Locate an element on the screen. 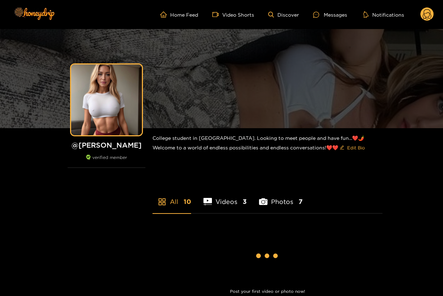 The width and height of the screenshot is (443, 296). span: 10 is located at coordinates (187, 201).